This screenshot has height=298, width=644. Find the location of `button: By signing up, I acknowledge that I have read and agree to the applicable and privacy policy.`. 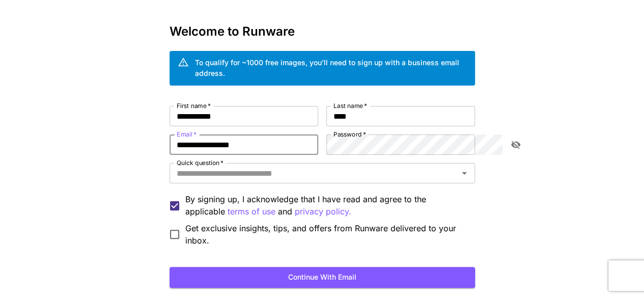

button: By signing up, I acknowledge that I have read and agree to the applicable and privacy policy. is located at coordinates (251, 211).